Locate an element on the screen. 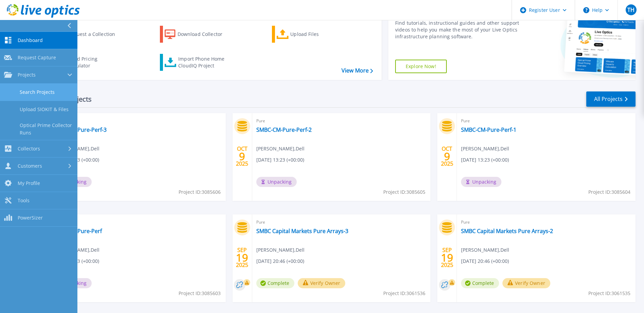  a: SMBC-CM-Pure-Perf-2 is located at coordinates (284, 130).